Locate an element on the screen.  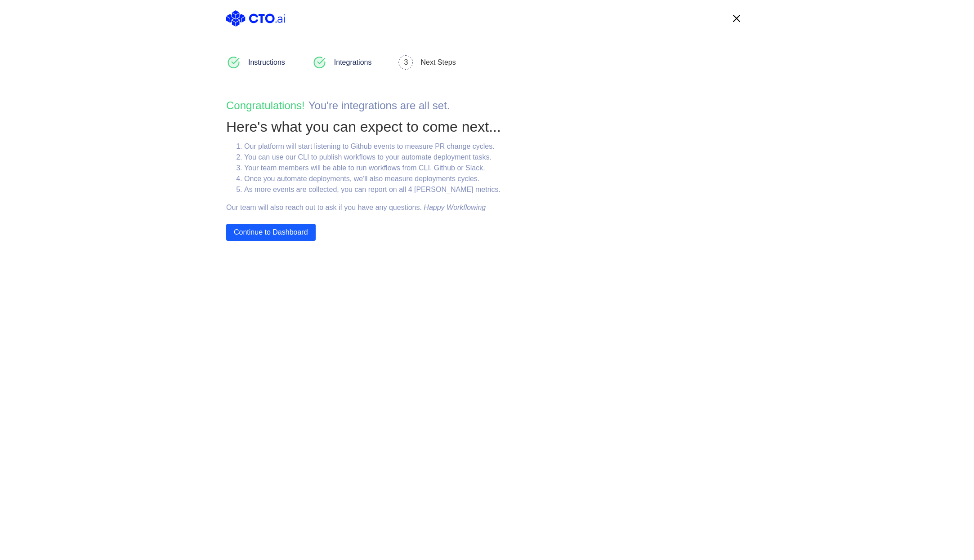
i: Happy Workflowing is located at coordinates (455, 207).